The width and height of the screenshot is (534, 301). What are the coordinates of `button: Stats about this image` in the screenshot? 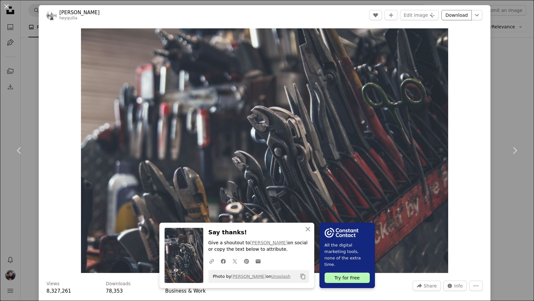 It's located at (455, 286).